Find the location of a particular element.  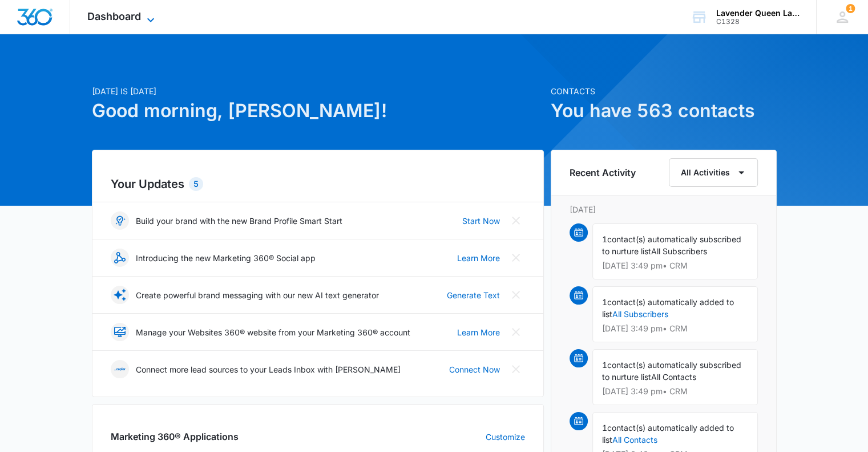

div: account name is located at coordinates (758, 13).